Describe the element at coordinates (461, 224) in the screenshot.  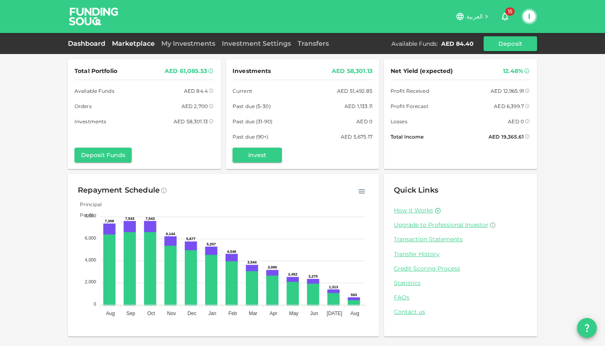
I see `a: Upgrade to Professional Investor` at that location.